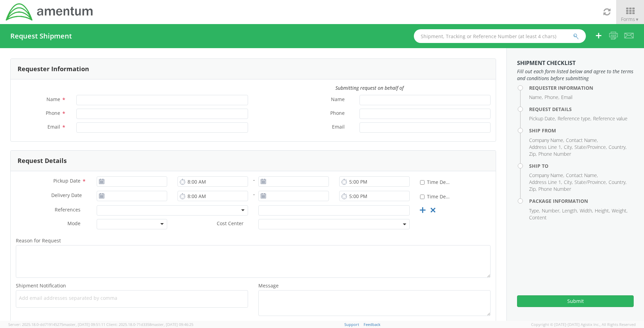 Image resolution: width=644 pixels, height=328 pixels. What do you see at coordinates (552, 97) in the screenshot?
I see `li: Phone` at bounding box center [552, 97].